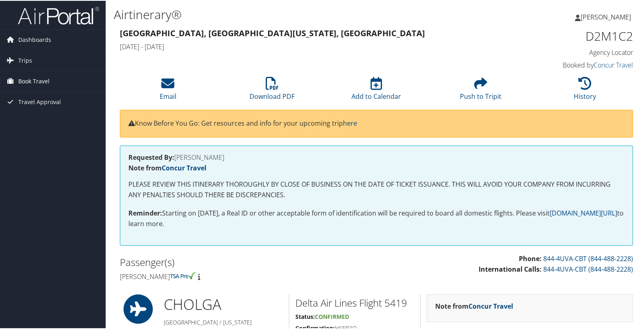  Describe the element at coordinates (350, 123) in the screenshot. I see `a: here` at that location.